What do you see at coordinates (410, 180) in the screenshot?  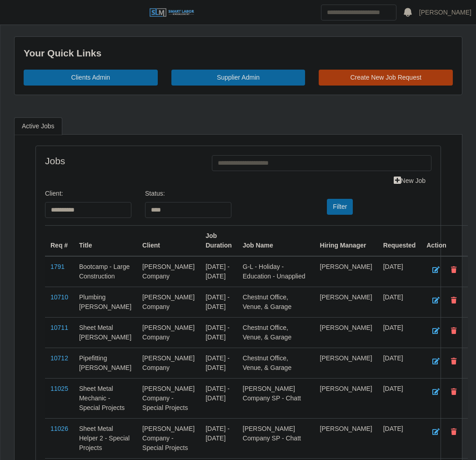 I see `a: New Job` at bounding box center [410, 180].